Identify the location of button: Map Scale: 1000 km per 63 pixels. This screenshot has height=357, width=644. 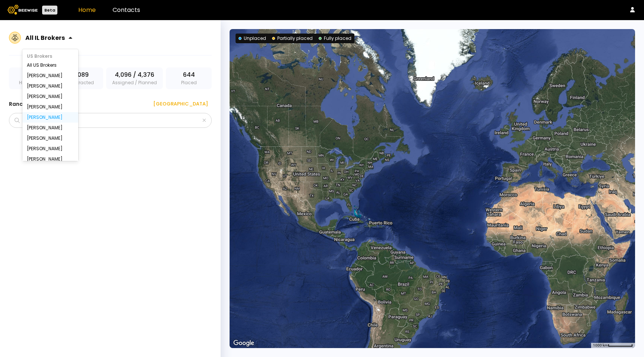
(613, 346).